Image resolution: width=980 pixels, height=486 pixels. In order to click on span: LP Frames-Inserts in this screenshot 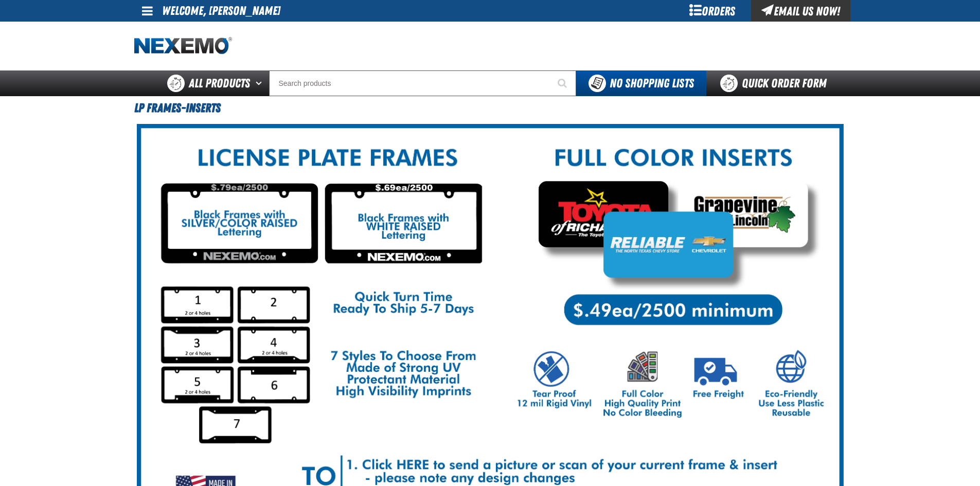, I will do `click(177, 108)`.